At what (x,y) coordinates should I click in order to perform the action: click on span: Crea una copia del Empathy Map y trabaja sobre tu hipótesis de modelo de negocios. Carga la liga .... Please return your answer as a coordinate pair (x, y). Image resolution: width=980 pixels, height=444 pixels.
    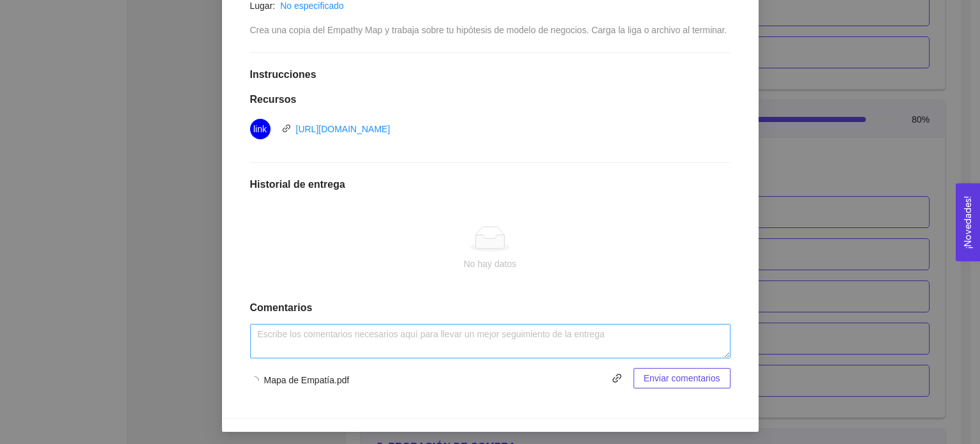
    Looking at the image, I should click on (489, 30).